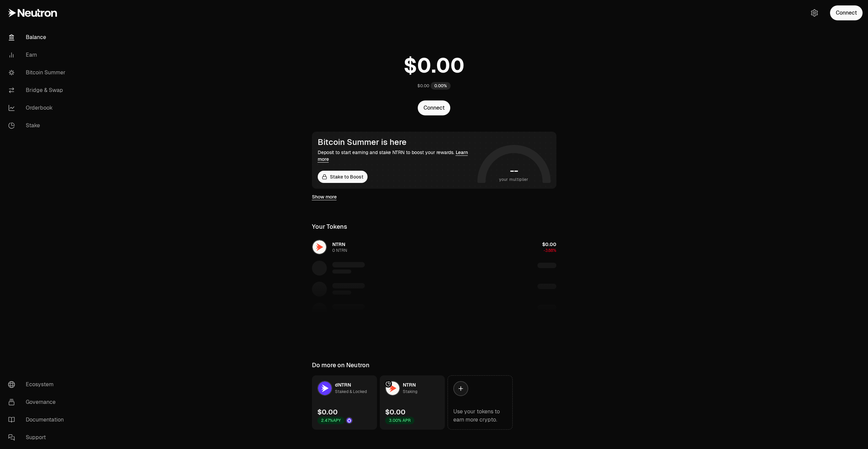 This screenshot has height=449, width=868. What do you see at coordinates (38, 384) in the screenshot?
I see `a: Ecosystem` at bounding box center [38, 384].